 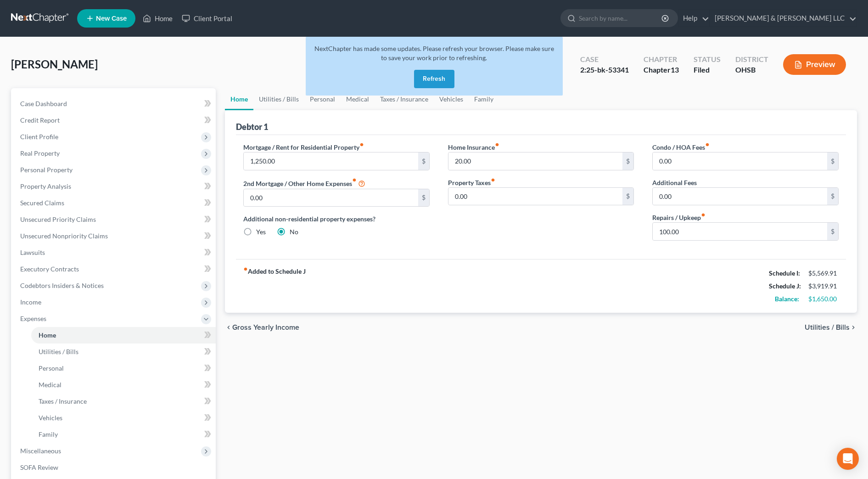 What do you see at coordinates (114, 203) in the screenshot?
I see `a: Secured Claims` at bounding box center [114, 203].